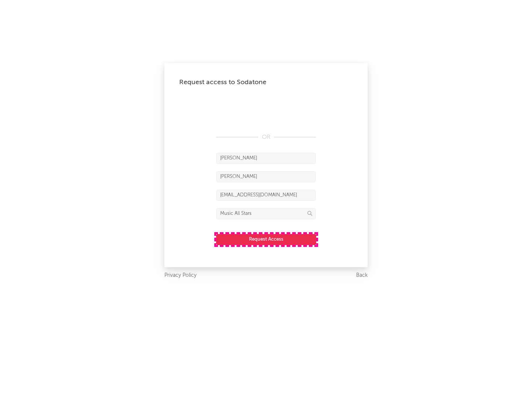 This screenshot has width=532, height=406. What do you see at coordinates (266, 240) in the screenshot?
I see `button: Request Access` at bounding box center [266, 240].